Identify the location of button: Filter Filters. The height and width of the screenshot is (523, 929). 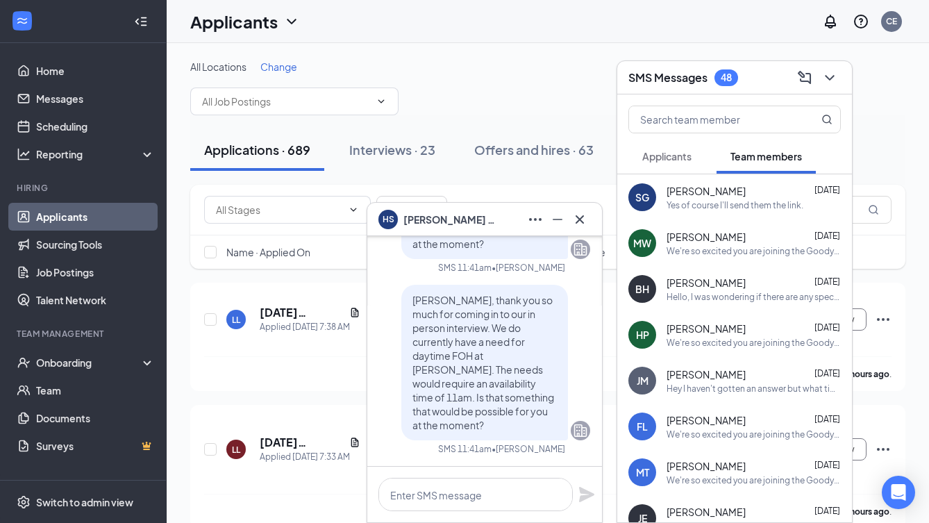
(412, 210).